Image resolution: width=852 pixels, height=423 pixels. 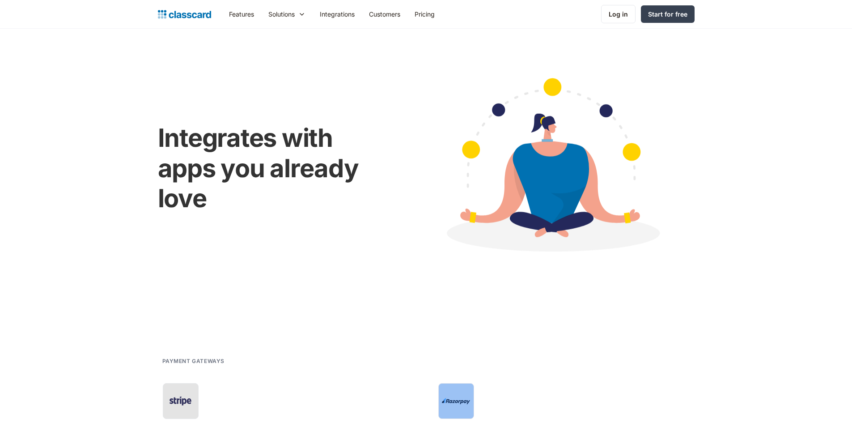 I want to click on h2: Payment gateways, so click(x=194, y=361).